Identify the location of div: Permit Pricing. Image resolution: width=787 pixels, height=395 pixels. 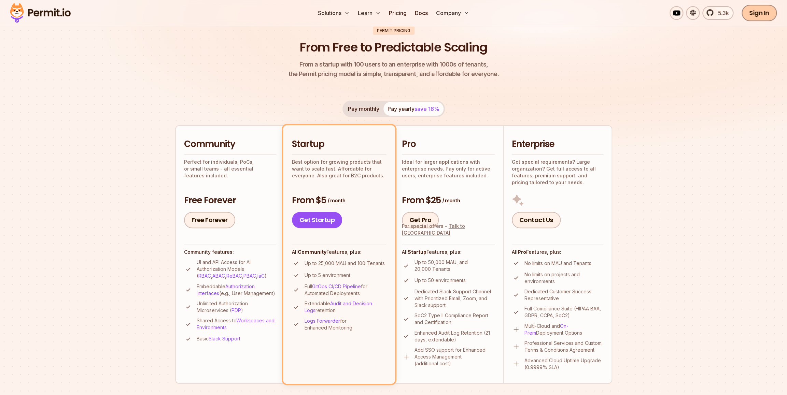
(394, 31).